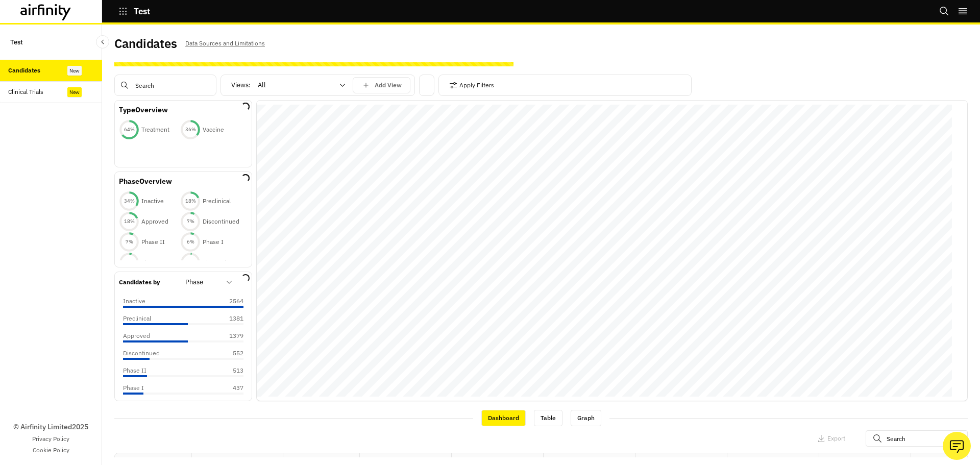 This screenshot has width=980, height=465. What do you see at coordinates (231, 371) in the screenshot?
I see `p: 513` at bounding box center [231, 371].